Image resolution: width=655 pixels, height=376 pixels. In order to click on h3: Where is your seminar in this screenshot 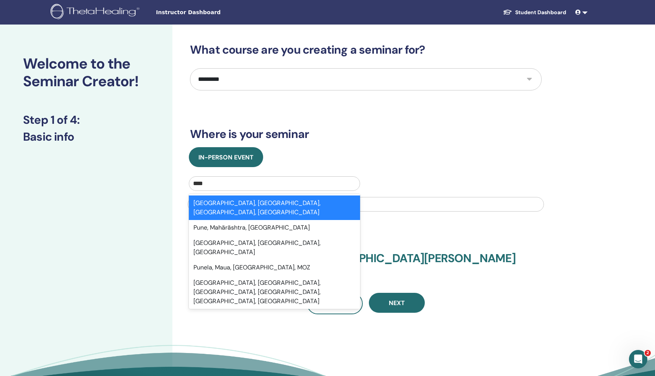, I will do `click(366, 134)`.